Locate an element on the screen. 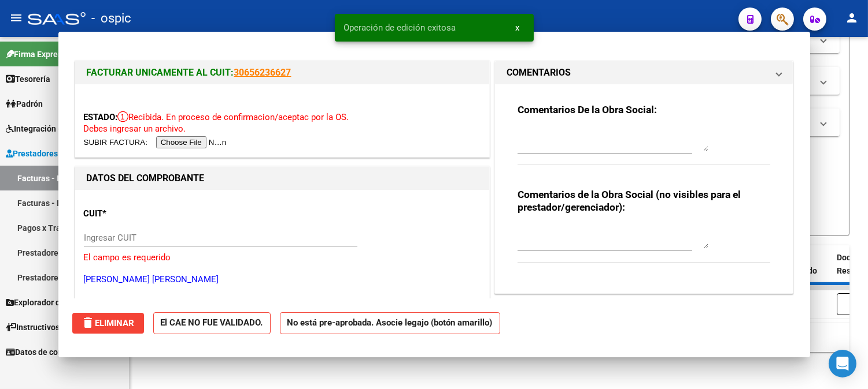 Image resolution: width=868 pixels, height=389 pixels. span: Eliminar is located at coordinates (108, 324).